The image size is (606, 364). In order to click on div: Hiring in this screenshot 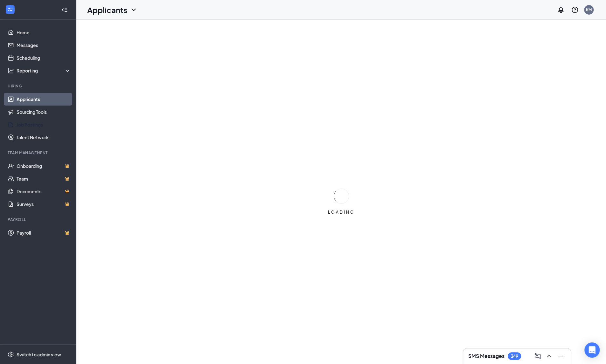, I will do `click(39, 86)`.